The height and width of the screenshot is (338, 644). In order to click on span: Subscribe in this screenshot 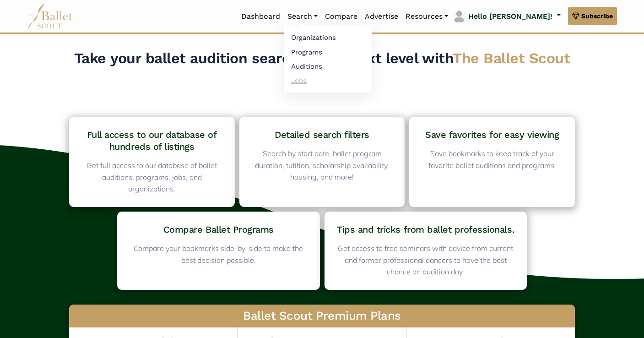, I will do `click(597, 16)`.